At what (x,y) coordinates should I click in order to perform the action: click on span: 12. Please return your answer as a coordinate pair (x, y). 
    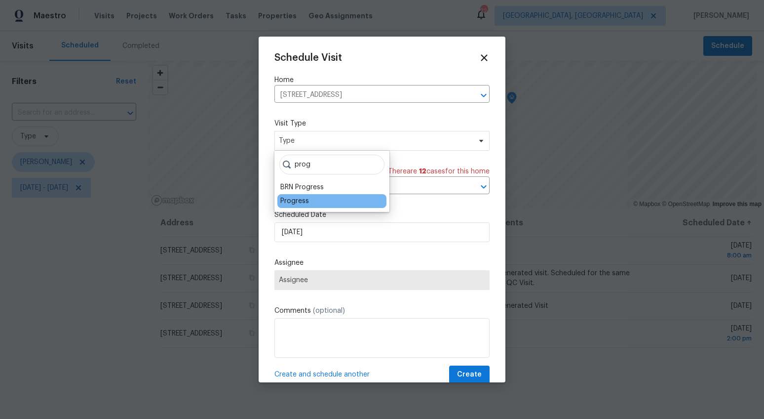
    Looking at the image, I should click on (423, 171).